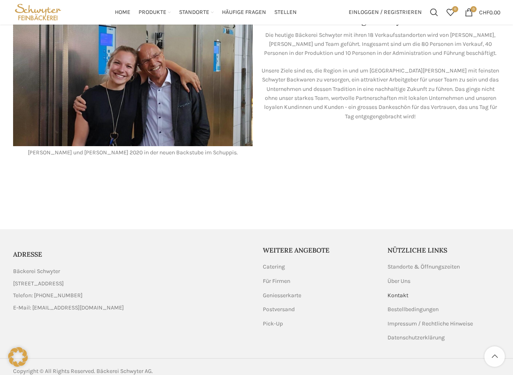  Describe the element at coordinates (153, 12) in the screenshot. I see `span: Produkte` at that location.